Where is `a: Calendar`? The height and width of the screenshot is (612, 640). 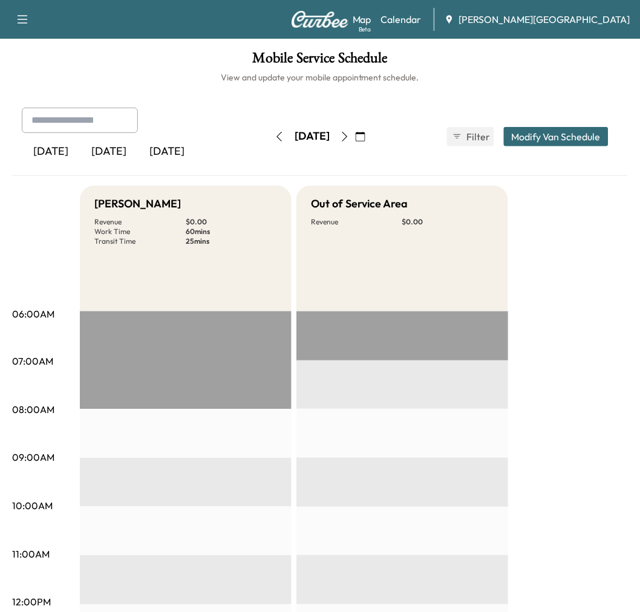 a: Calendar is located at coordinates (401, 19).